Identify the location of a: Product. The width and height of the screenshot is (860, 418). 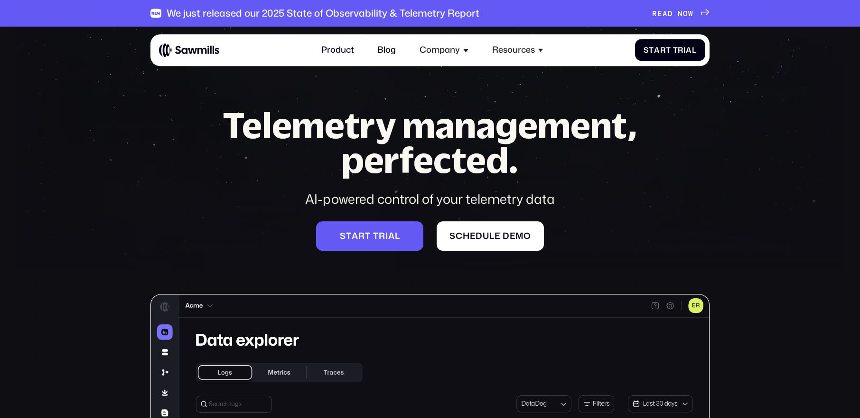
(337, 50).